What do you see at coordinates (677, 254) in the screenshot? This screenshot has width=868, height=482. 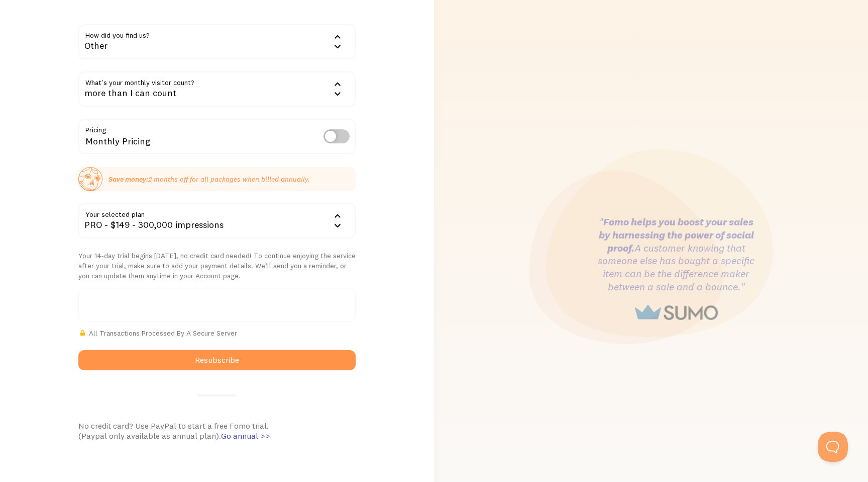 I see `h3: " A customer knowing that someone else has bought a specific item can be the difference maker bet...` at bounding box center [677, 254].